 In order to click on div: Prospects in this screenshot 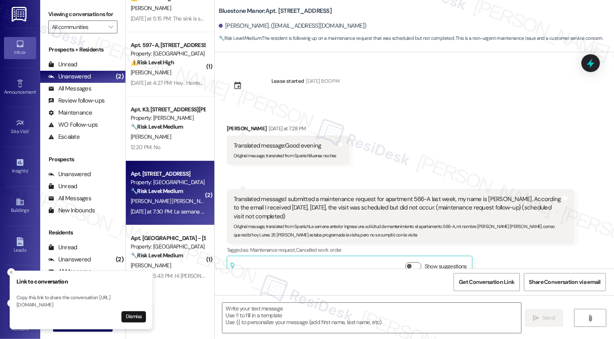, I will do `click(83, 159)`.